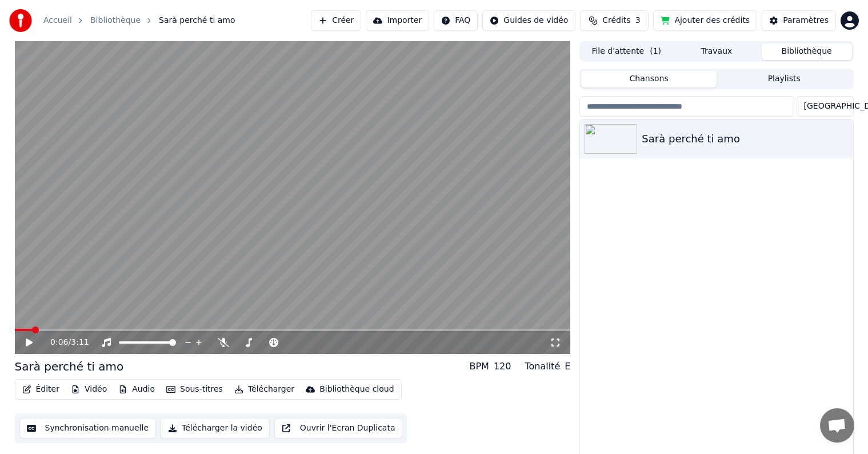 This screenshot has width=868, height=454. I want to click on div: E, so click(568, 366).